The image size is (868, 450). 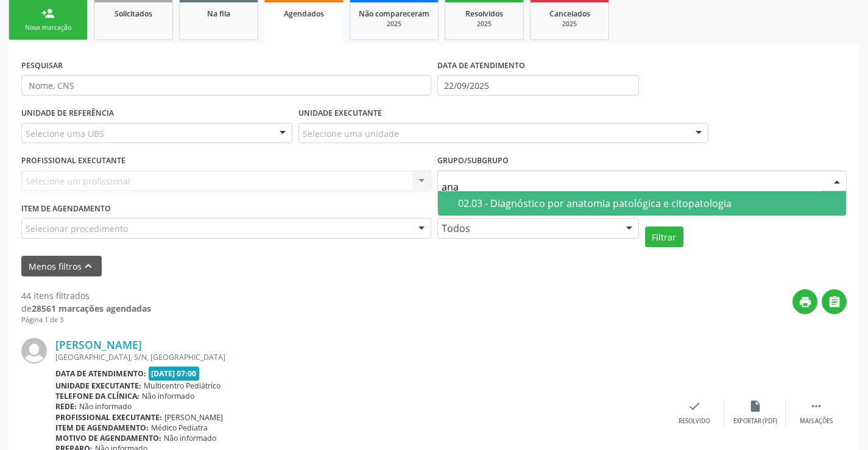 I want to click on img: img, so click(x=34, y=351).